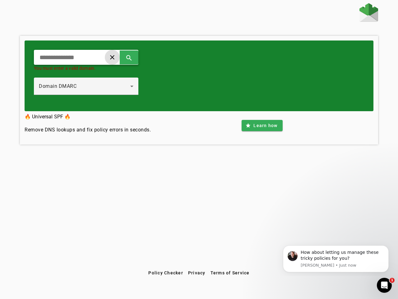 This screenshot has height=299, width=398. Describe the element at coordinates (69, 26) in the screenshot. I see `p: Message from Keith, sent Just now` at that location.